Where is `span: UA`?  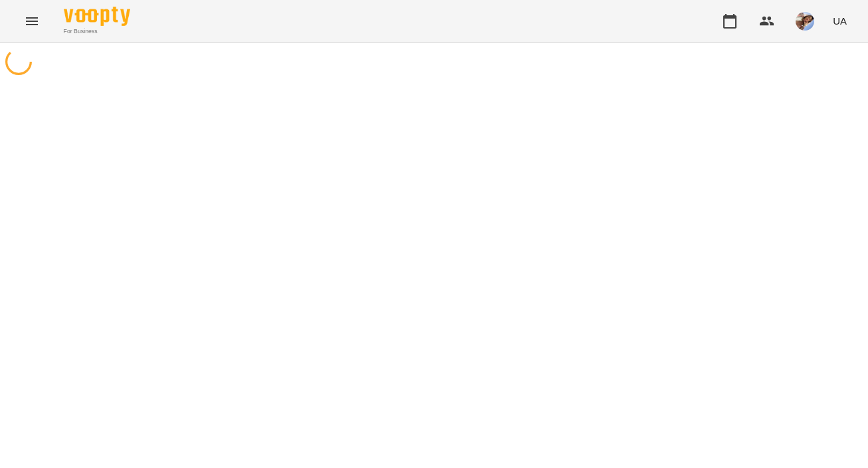 span: UA is located at coordinates (839, 21).